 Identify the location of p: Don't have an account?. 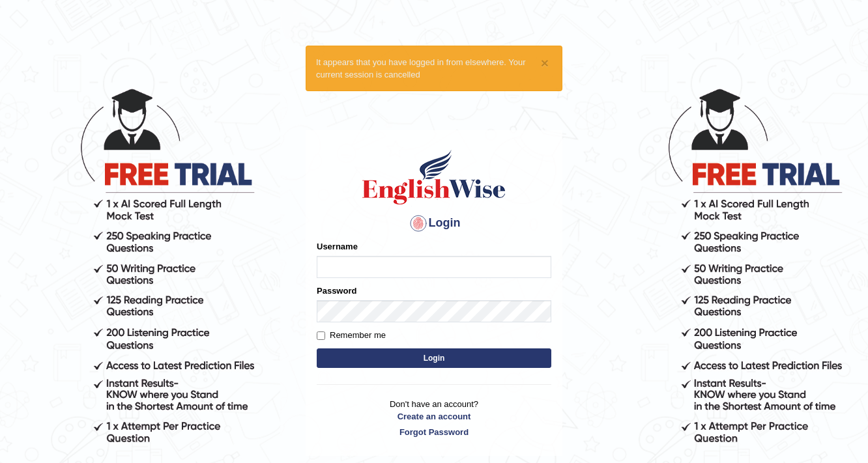
(434, 418).